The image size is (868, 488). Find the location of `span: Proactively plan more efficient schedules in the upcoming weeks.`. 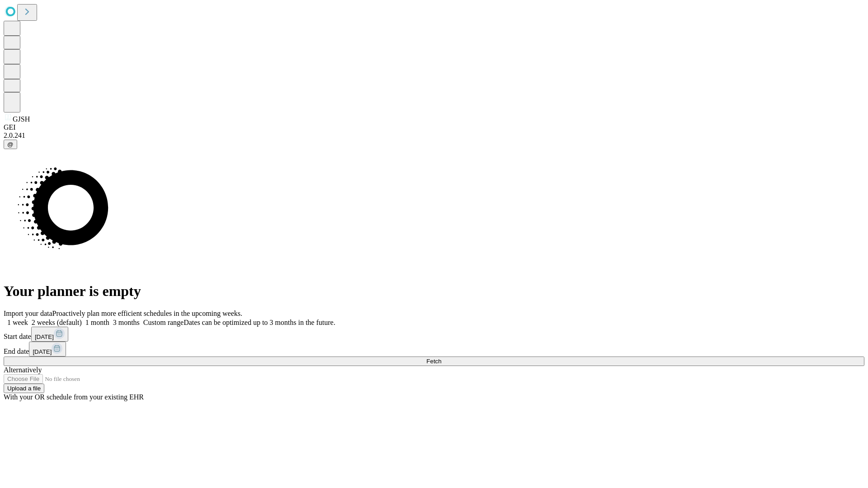

span: Proactively plan more efficient schedules in the upcoming weeks. is located at coordinates (148, 313).